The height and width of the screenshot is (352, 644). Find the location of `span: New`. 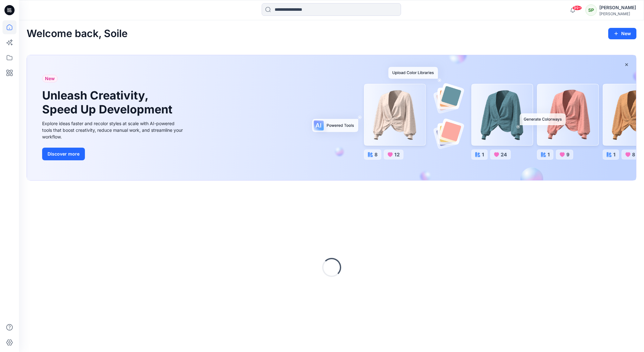

span: New is located at coordinates (50, 78).